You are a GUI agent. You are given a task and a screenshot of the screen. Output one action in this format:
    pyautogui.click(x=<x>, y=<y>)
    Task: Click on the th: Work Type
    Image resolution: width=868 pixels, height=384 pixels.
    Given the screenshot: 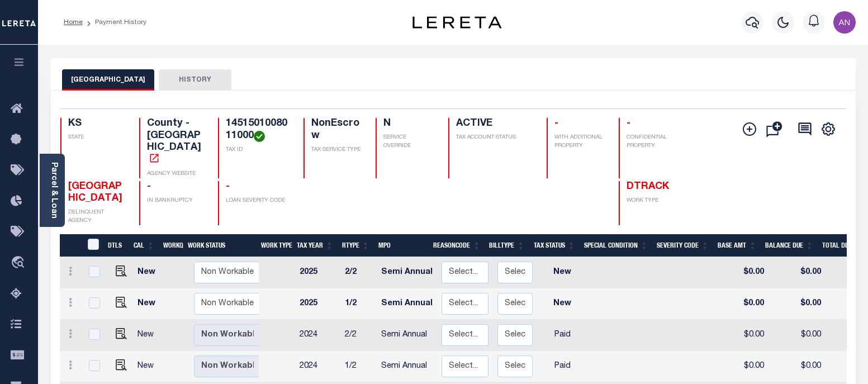 What is the action you would take?
    pyautogui.click(x=275, y=245)
    